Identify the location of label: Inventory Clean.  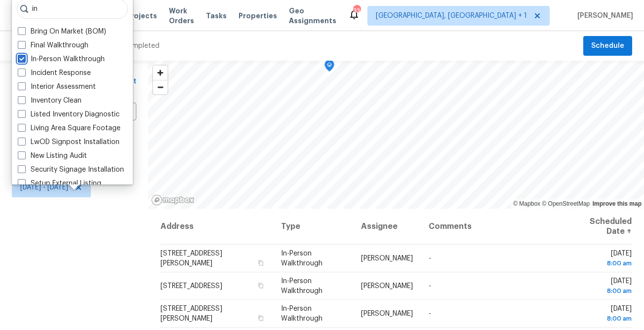
(49, 101).